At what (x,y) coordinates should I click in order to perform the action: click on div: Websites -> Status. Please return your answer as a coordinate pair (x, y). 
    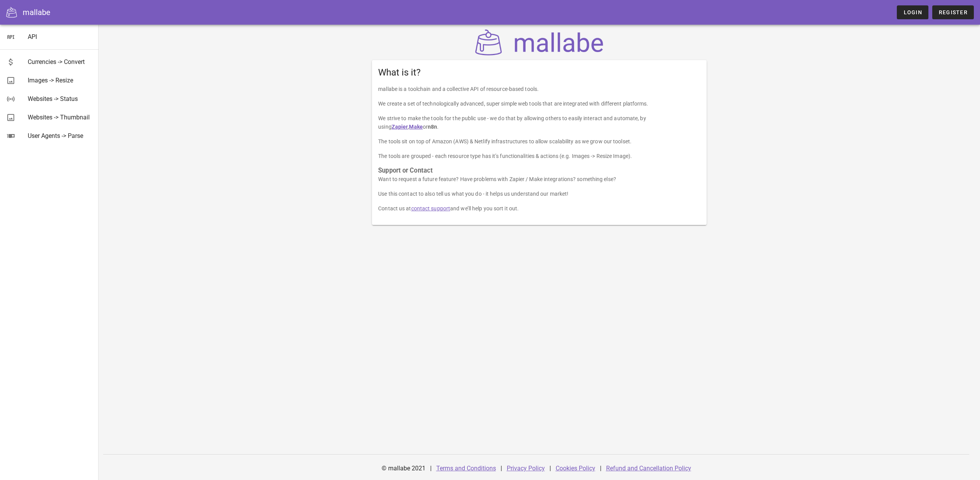
    Looking at the image, I should click on (60, 98).